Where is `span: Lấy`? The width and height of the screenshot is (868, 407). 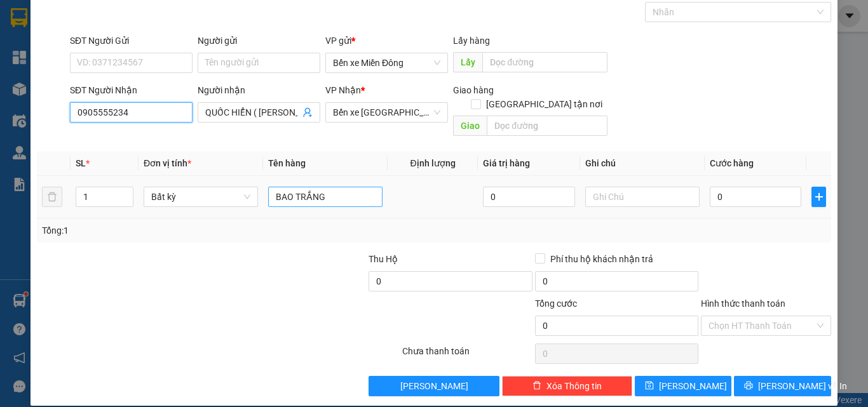 span: Lấy is located at coordinates (468, 62).